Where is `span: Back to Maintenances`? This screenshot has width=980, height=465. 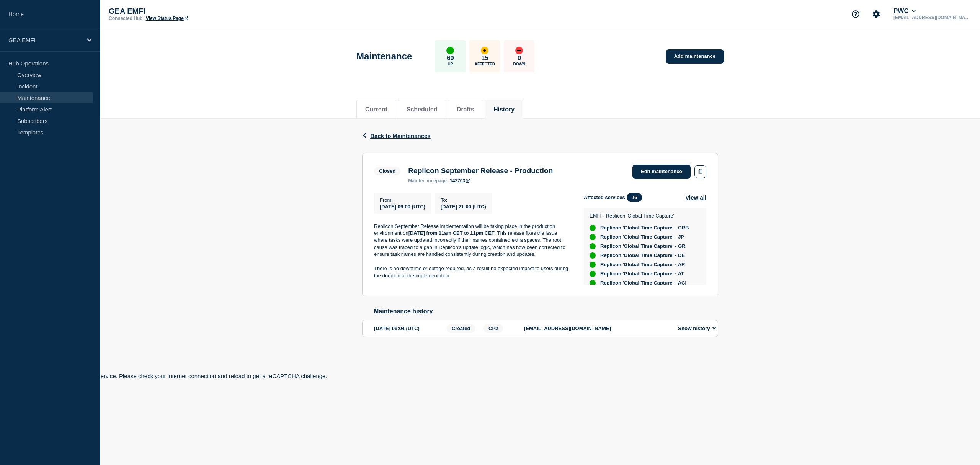
span: Back to Maintenances is located at coordinates (400, 136).